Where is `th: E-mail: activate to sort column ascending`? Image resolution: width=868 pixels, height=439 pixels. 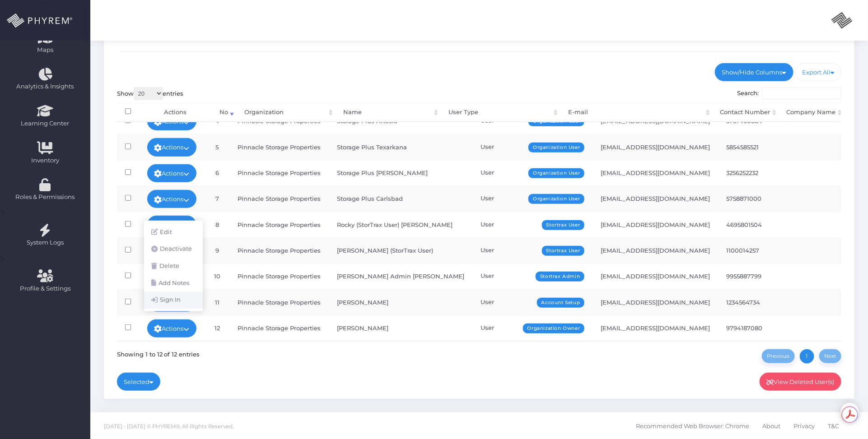
th: E-mail: activate to sort column ascending is located at coordinates (636, 112).